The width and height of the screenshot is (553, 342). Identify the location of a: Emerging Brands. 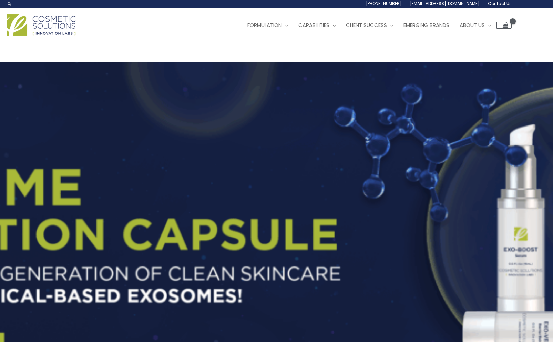
(426, 25).